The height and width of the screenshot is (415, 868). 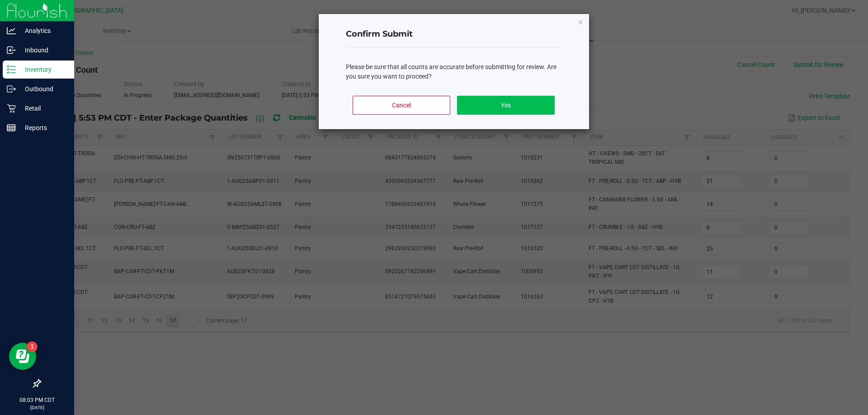 What do you see at coordinates (580, 22) in the screenshot?
I see `button: Close` at bounding box center [580, 22].